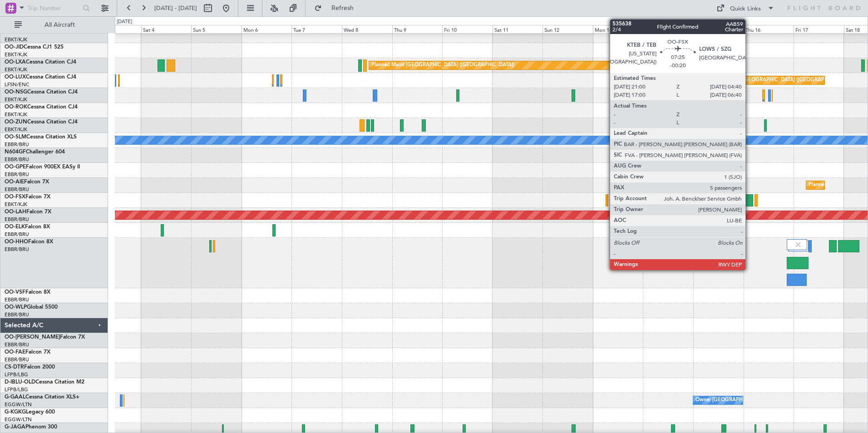 The height and width of the screenshot is (433, 868). I want to click on img: gray-close.svg, so click(798, 245).